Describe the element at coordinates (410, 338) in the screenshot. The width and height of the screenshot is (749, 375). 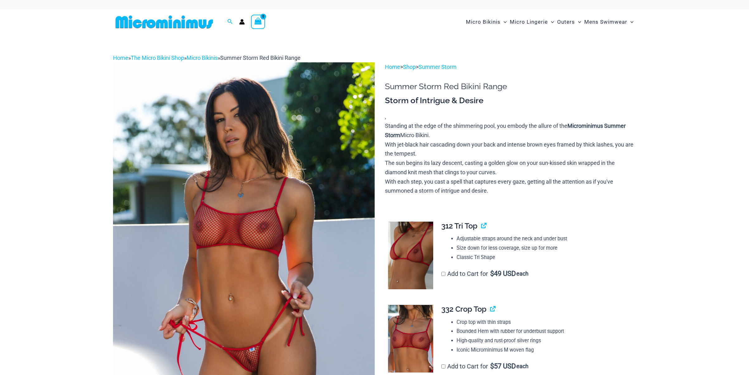
I see `a: Summer Storm Red 332 Crop Top` at that location.